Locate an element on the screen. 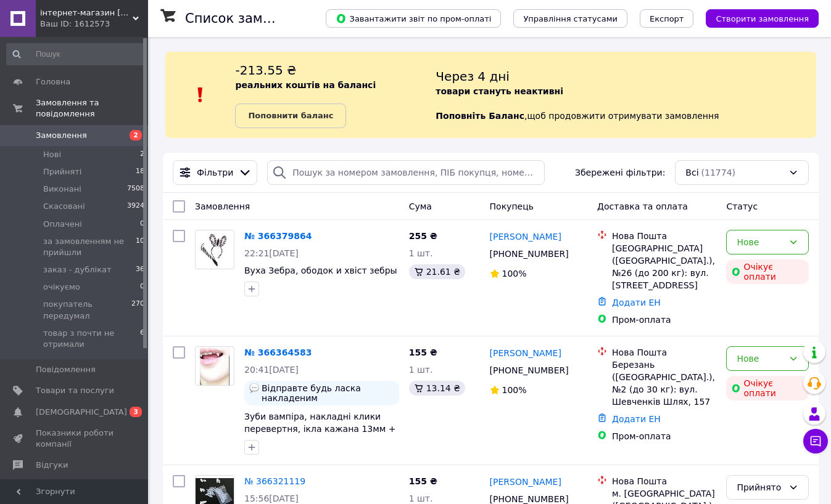 Image resolution: width=831 pixels, height=504 pixels. span: Статус is located at coordinates (741, 207).